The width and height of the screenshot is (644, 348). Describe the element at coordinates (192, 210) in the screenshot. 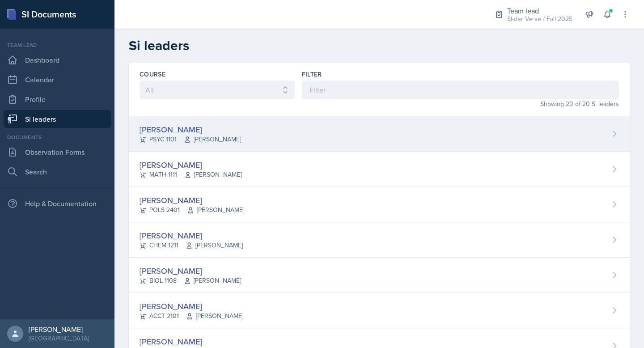

I see `div: POLS 2401` at that location.